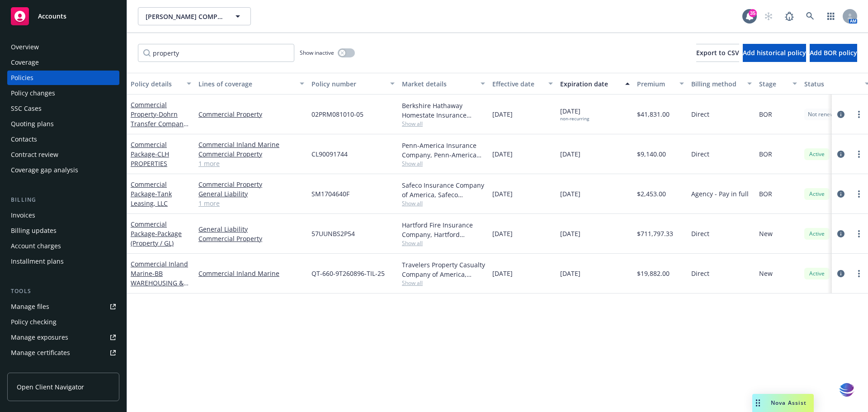  What do you see at coordinates (246, 84) in the screenshot?
I see `div: Lines of coverage` at bounding box center [246, 84].